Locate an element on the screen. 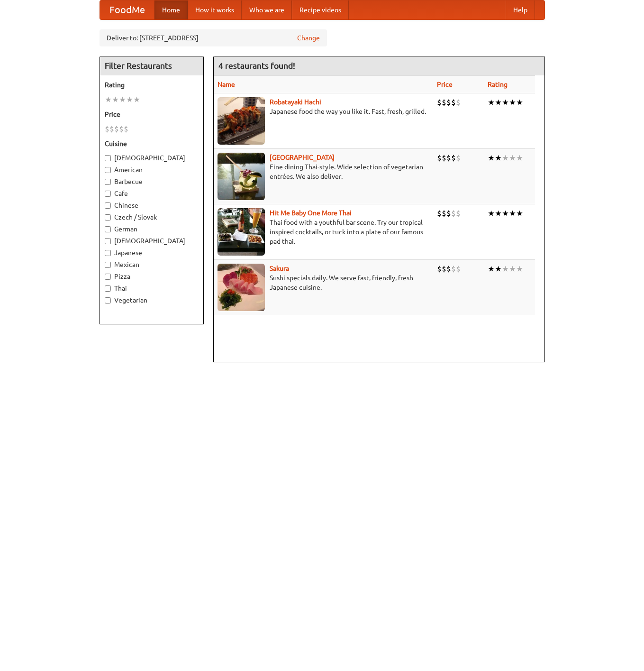 The width and height of the screenshot is (644, 671). p: Japanese food the way you like it. Fast, fresh, grilled. is located at coordinates (323, 111).